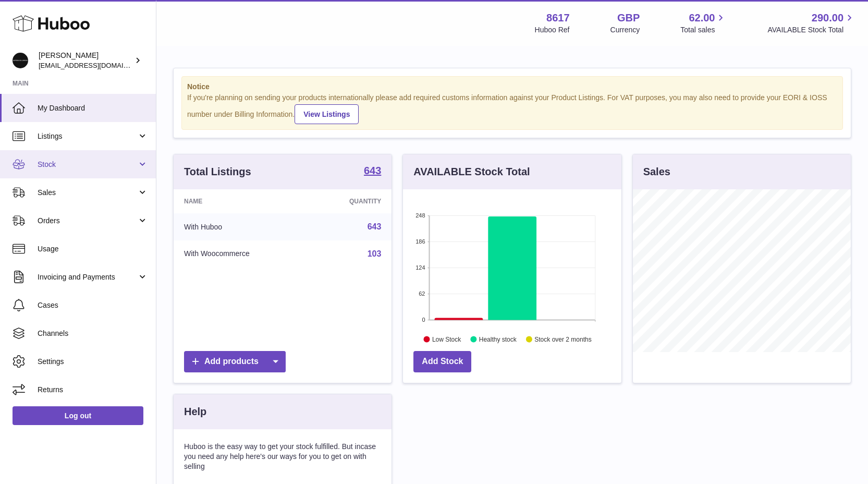 Image resolution: width=868 pixels, height=484 pixels. Describe the element at coordinates (512, 108) in the screenshot. I see `div: If you're planning on sending your products internationally please add required customs informati...` at that location.